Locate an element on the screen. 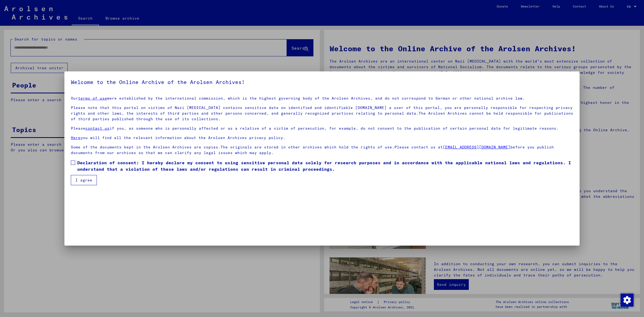 The image size is (644, 317). button: I agree is located at coordinates (84, 180).